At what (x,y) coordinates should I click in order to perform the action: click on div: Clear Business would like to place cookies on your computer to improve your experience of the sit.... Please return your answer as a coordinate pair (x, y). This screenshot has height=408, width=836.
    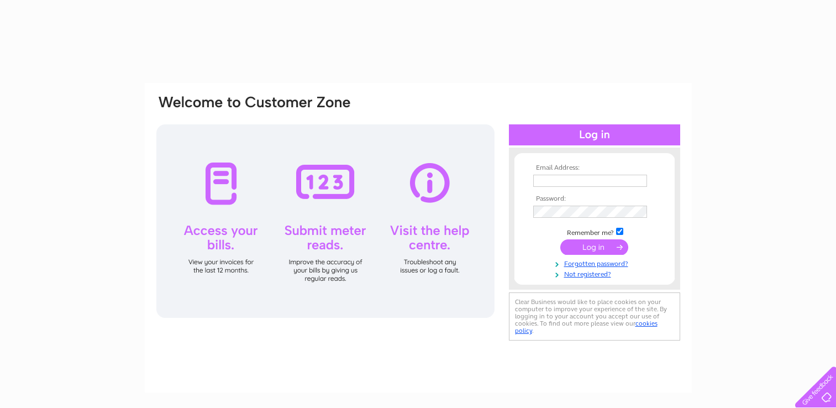
    Looking at the image, I should click on (595, 316).